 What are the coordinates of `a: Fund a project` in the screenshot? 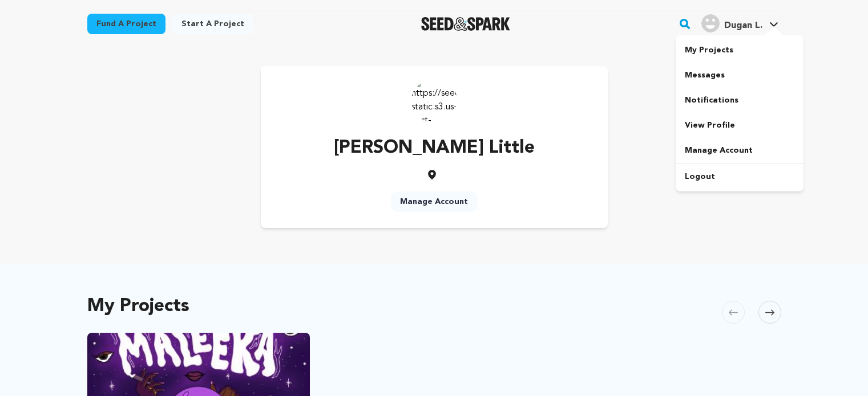 It's located at (126, 24).